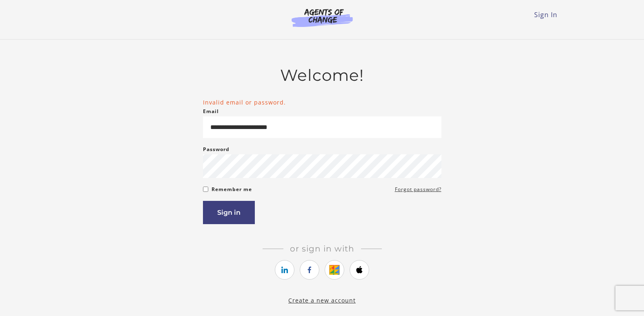  I want to click on a: https://courses.thinkific.com/users/auth/linkedin?ss%5Breferral%5D=&ss%5Buser_return_to%5D=&ss%5B..., so click(285, 269).